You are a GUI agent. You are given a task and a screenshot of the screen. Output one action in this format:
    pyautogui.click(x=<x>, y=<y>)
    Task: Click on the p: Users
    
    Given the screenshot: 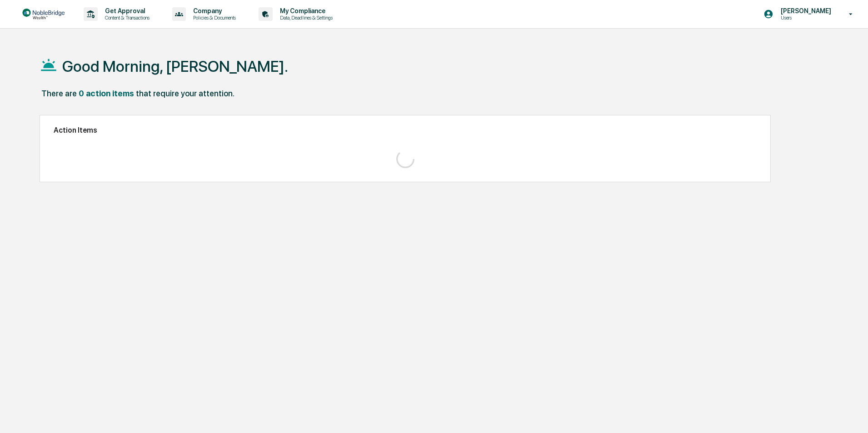 What is the action you would take?
    pyautogui.click(x=804, y=18)
    